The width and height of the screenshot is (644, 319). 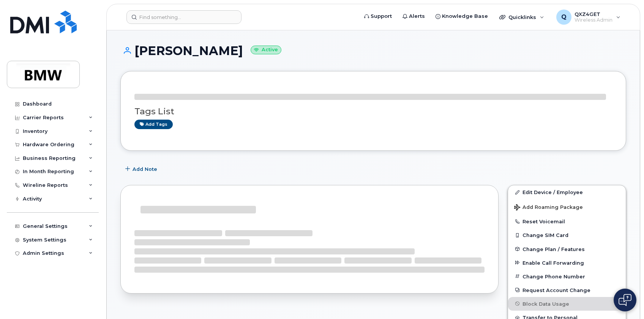 What do you see at coordinates (567, 249) in the screenshot?
I see `button: Change Plan / Features` at bounding box center [567, 249].